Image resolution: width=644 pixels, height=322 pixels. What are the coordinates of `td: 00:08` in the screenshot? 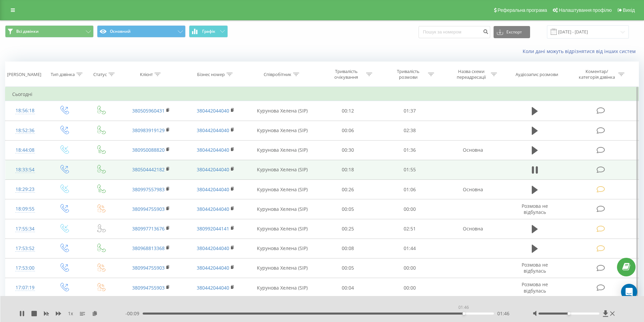 It's located at (348, 248).